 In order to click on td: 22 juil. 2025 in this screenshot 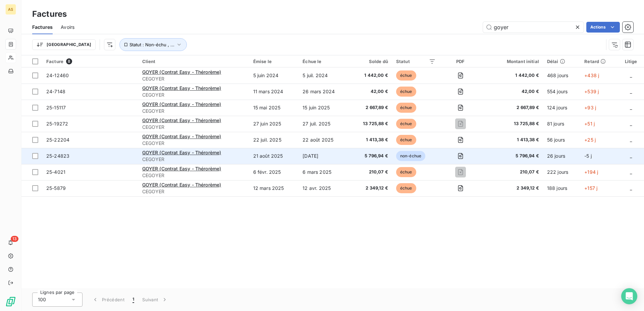, I will do `click(274, 140)`.